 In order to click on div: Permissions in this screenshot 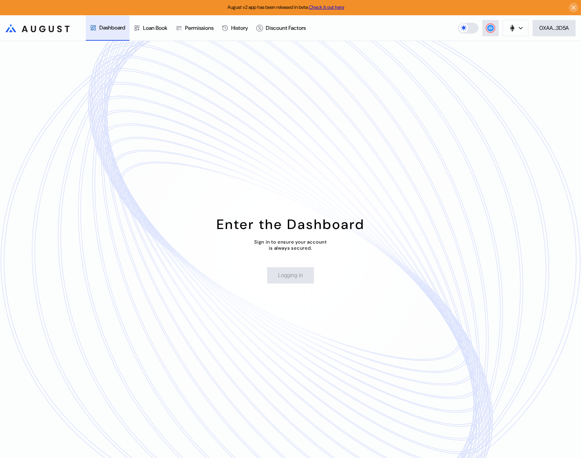, I will do `click(199, 28)`.